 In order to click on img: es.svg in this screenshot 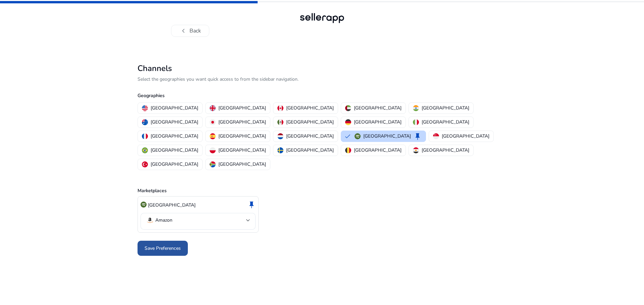, I will do `click(213, 136)`.